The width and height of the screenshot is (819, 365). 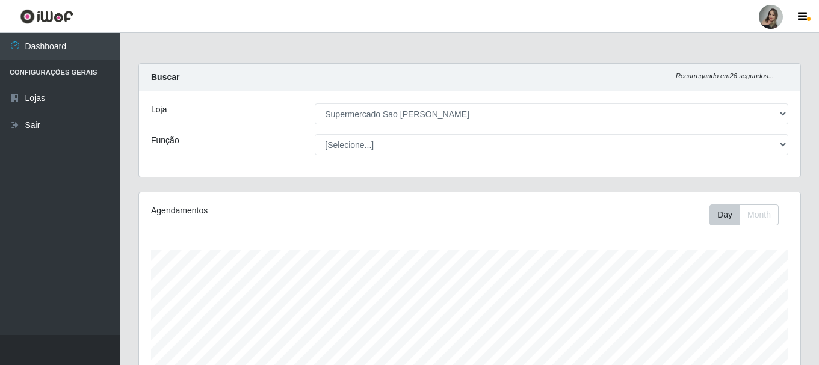 I want to click on i: Recarregando em 26 segundos..., so click(x=725, y=76).